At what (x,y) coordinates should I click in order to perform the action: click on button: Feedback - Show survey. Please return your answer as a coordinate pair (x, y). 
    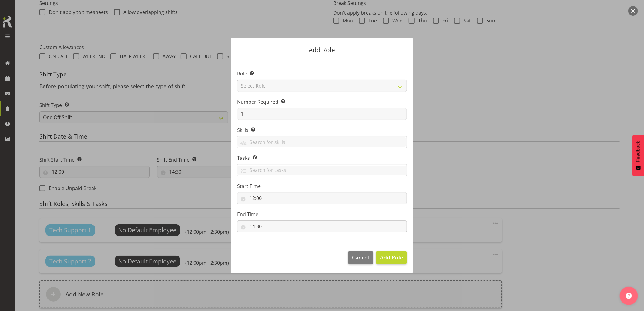
    Looking at the image, I should click on (638, 156).